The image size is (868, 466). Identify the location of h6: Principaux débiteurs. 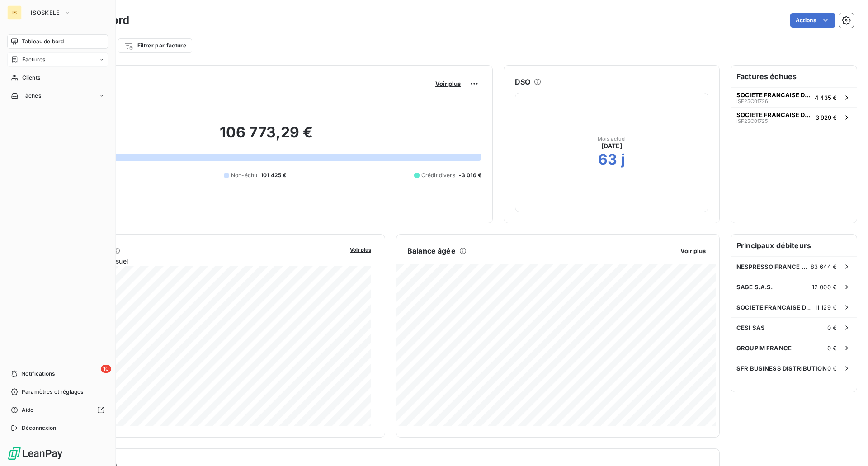
(794, 245).